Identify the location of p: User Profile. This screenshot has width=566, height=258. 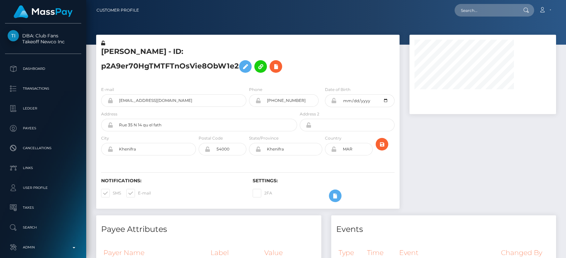
(43, 188).